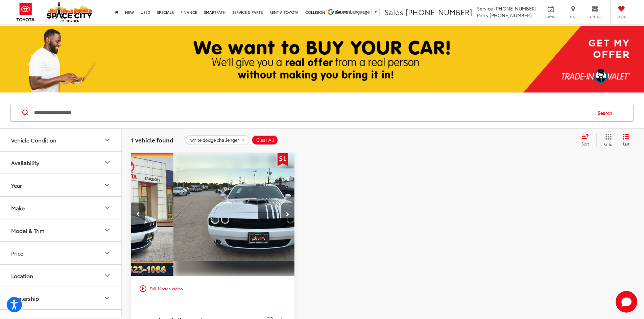  What do you see at coordinates (288, 215) in the screenshot?
I see `button: Next image` at bounding box center [288, 215].